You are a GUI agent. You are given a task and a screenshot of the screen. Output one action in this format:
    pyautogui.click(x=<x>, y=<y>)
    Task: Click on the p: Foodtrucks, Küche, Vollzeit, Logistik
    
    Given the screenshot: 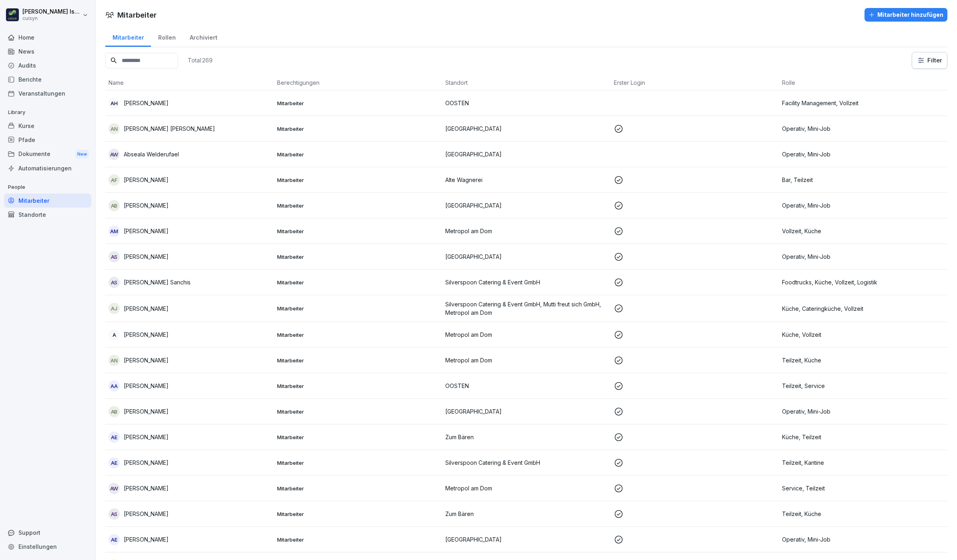 What is the action you would take?
    pyautogui.click(x=863, y=282)
    